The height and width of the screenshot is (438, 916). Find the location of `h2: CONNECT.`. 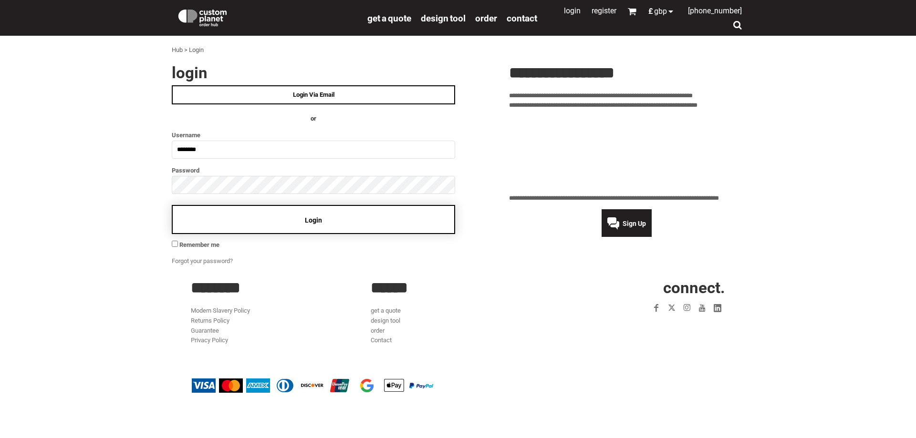

h2: CONNECT. is located at coordinates (638, 288).